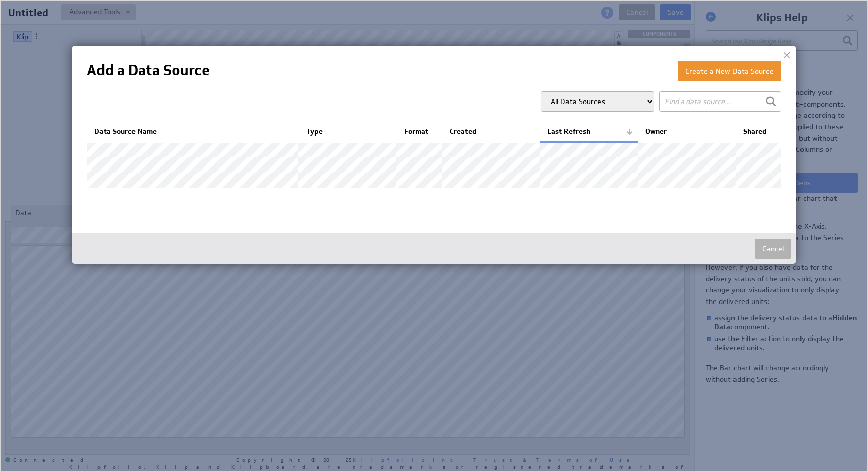 This screenshot has height=472, width=868. Describe the element at coordinates (773, 248) in the screenshot. I see `button: Cancel` at that location.